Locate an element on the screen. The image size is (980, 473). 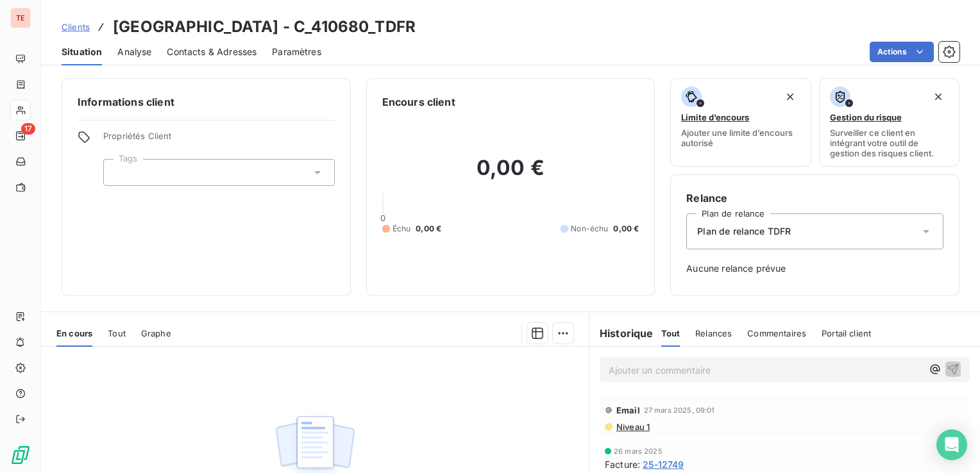
input: Ajouter une valeur is located at coordinates (119, 173).